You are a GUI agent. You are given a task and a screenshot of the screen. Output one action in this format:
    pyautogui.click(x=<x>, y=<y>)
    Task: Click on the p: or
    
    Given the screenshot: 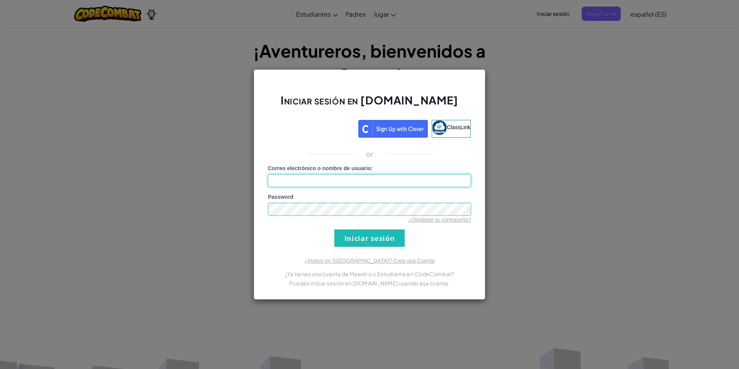 What is the action you would take?
    pyautogui.click(x=369, y=154)
    